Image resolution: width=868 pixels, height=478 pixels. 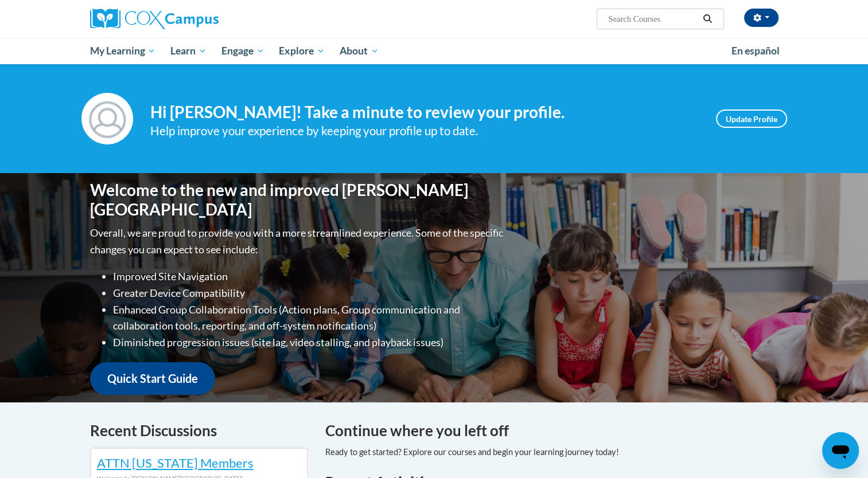 I want to click on li: Improved Site Navigation, so click(x=310, y=277).